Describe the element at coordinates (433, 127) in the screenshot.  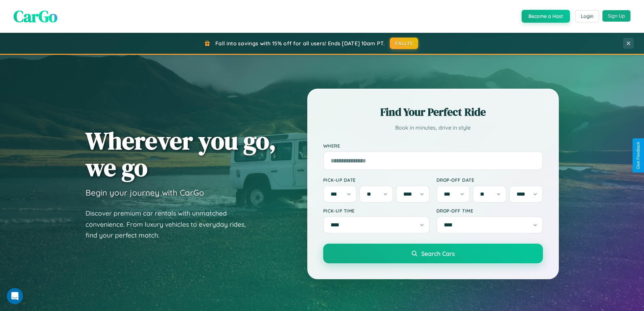
I see `p: Book in minutes, drive in style` at that location.